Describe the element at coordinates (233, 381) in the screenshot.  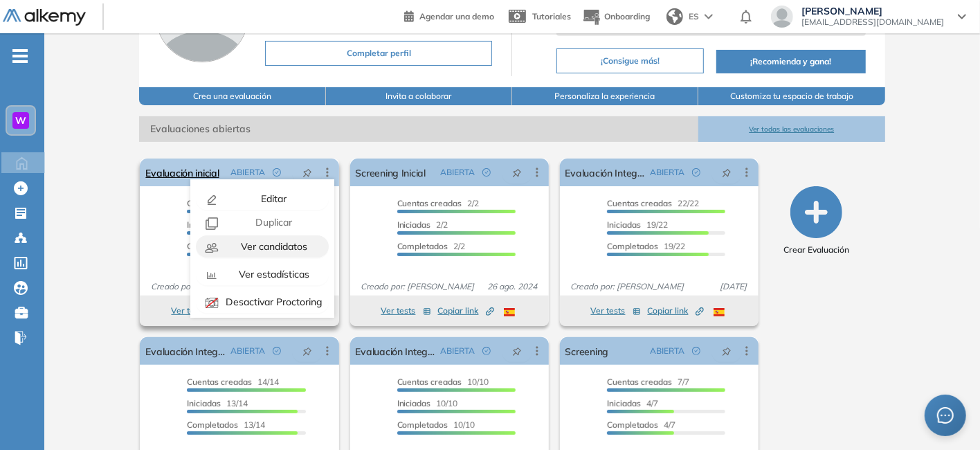
I see `span: 14/14` at that location.